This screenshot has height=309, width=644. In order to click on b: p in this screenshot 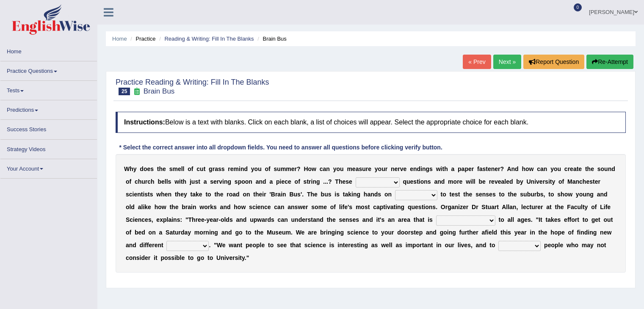, I will do `click(278, 181)`.